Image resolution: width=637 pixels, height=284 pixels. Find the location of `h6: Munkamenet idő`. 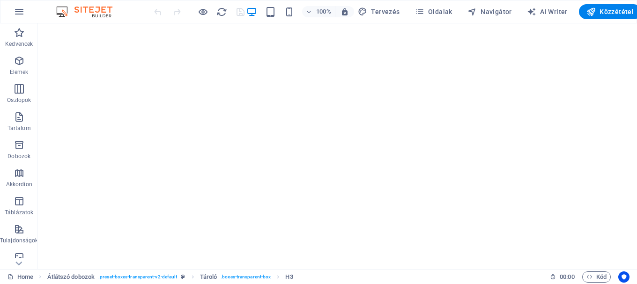

h6: Munkamenet idő is located at coordinates (562, 277).